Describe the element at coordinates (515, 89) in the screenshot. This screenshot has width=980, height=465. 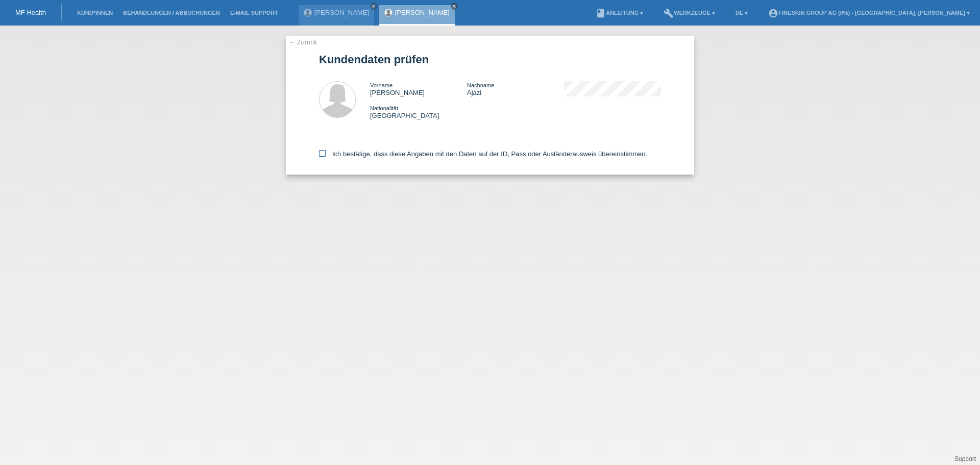
I see `div: Ajazi` at that location.